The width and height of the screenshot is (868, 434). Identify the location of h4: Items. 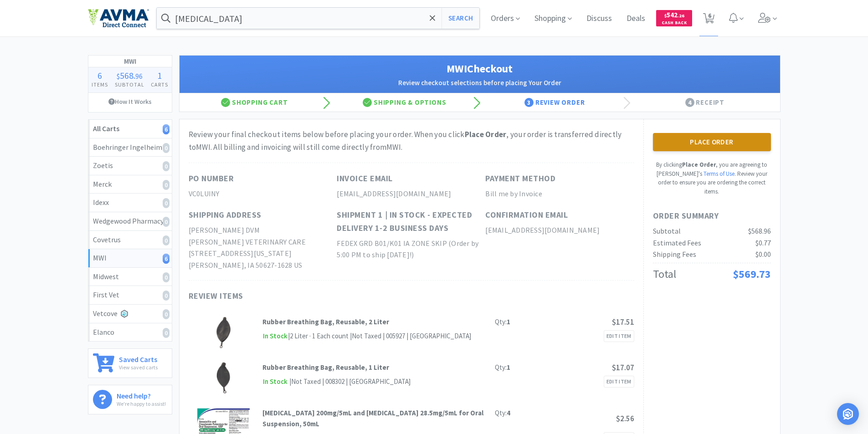
(100, 84).